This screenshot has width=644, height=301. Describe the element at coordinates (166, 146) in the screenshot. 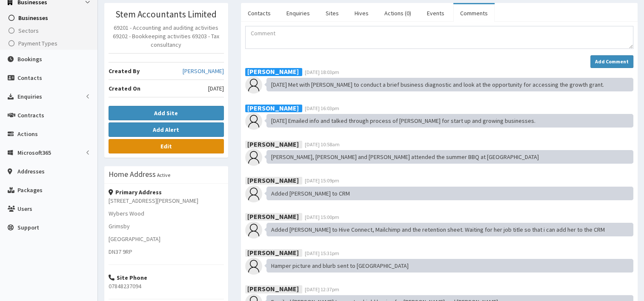

I see `b: Edit` at that location.